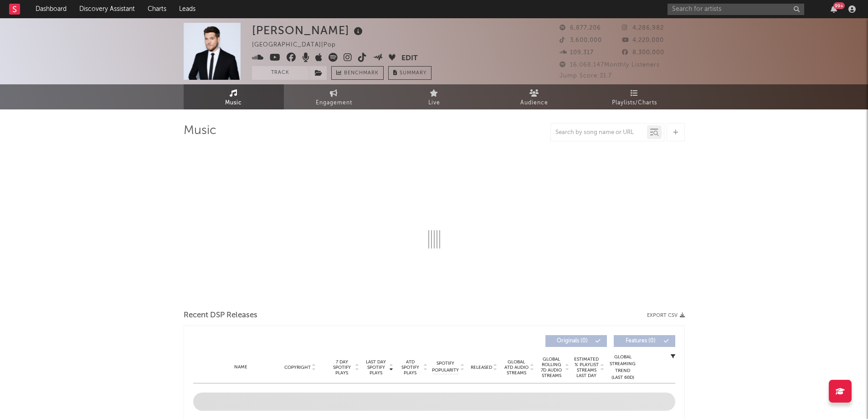 This screenshot has height=419, width=868. I want to click on div: Name, so click(241, 367).